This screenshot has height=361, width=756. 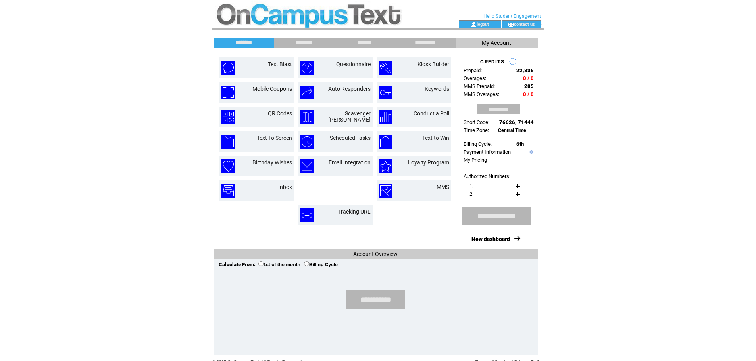 I want to click on a: Inbox, so click(x=285, y=187).